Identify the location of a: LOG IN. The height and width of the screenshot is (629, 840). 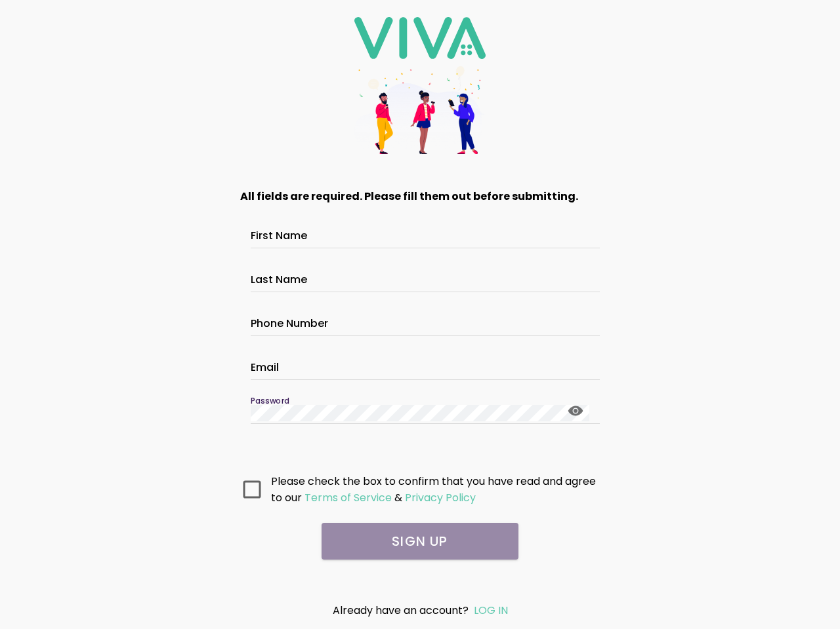
(491, 611).